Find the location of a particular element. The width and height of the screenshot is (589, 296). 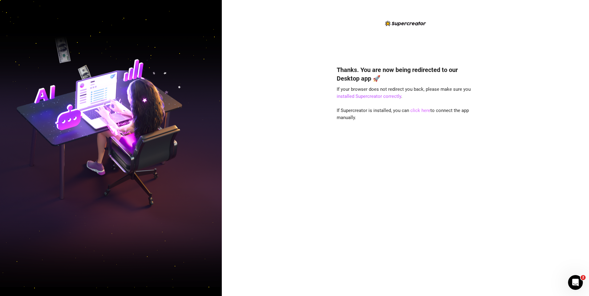

h4: Thanks. You are now being redirected to our Desktop app 🚀 is located at coordinates (405, 74).